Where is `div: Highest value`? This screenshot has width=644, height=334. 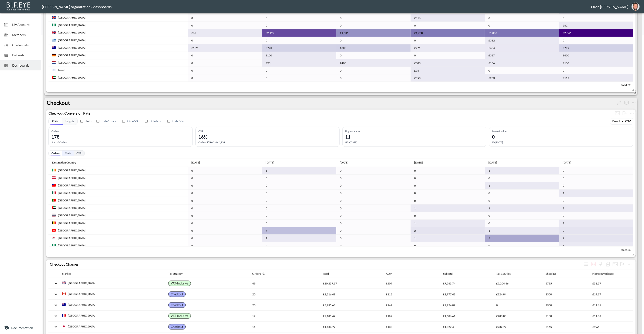
div: Highest value is located at coordinates (414, 131).